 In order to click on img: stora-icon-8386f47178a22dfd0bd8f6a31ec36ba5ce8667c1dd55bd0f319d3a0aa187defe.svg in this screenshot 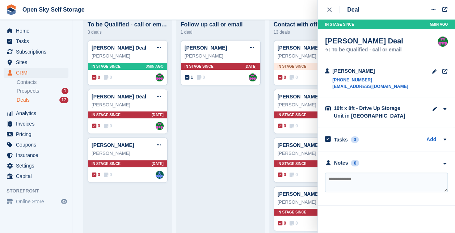, I will do `click(11, 10)`.